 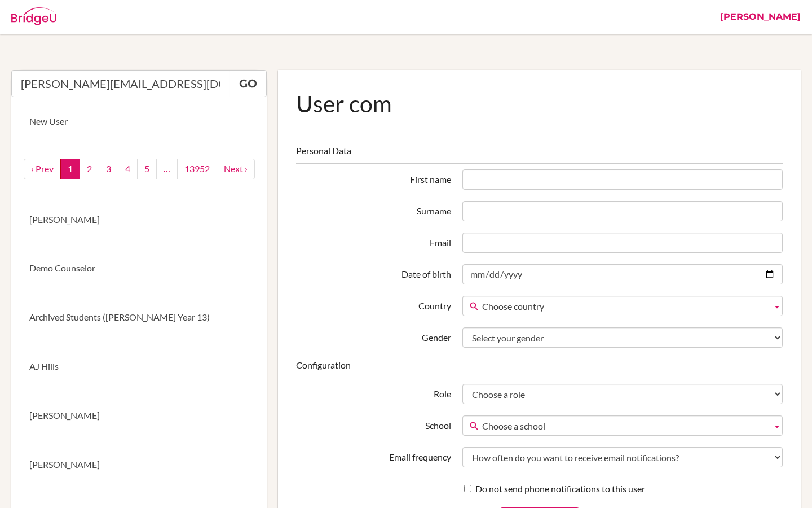 What do you see at coordinates (539, 368) in the screenshot?
I see `legend: Configuration` at bounding box center [539, 368].